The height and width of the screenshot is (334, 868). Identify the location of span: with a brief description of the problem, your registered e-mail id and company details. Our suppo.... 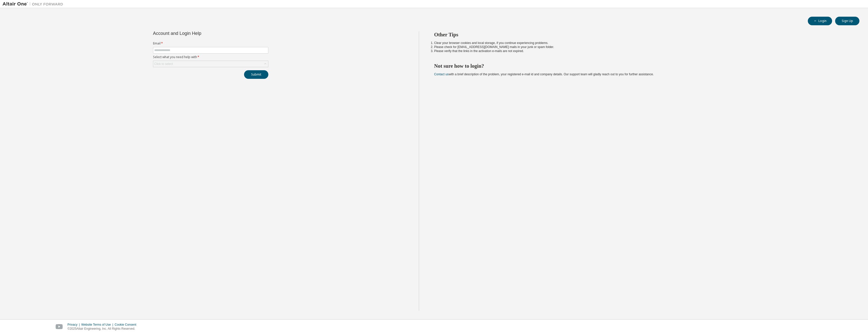
(544, 74).